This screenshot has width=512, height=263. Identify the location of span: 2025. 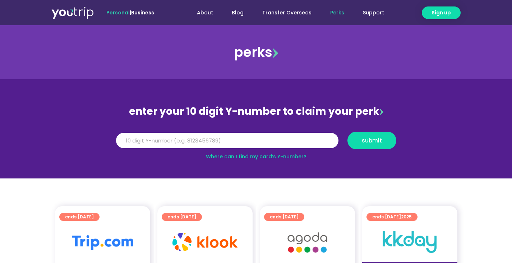
(407, 216).